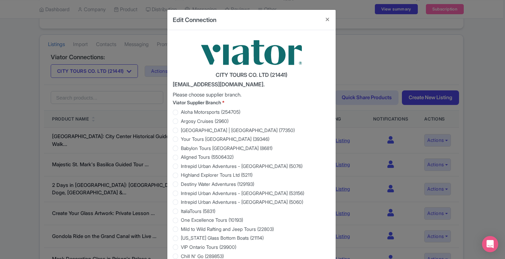 This screenshot has height=259, width=505. Describe the element at coordinates (198, 211) in the screenshot. I see `label: ItaliaTours (5831)` at that location.